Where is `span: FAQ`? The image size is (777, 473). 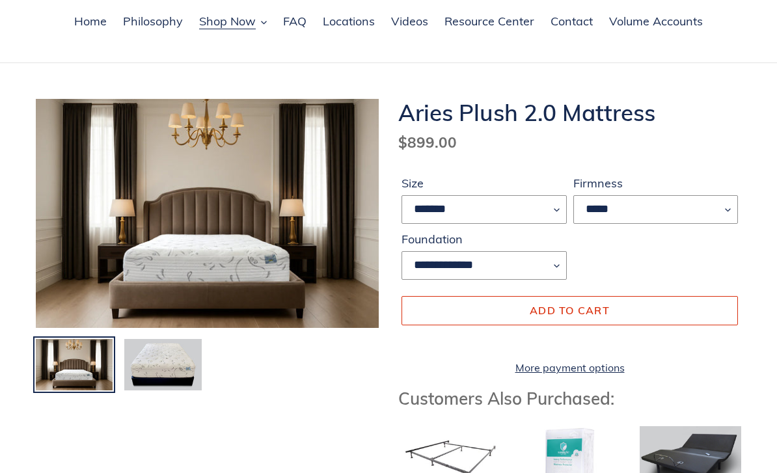 span: FAQ is located at coordinates (295, 22).